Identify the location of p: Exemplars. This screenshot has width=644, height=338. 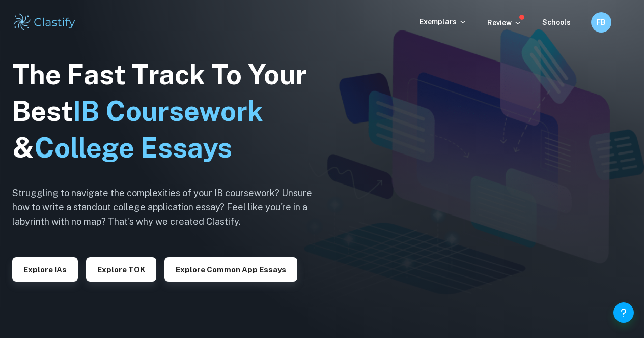
(443, 22).